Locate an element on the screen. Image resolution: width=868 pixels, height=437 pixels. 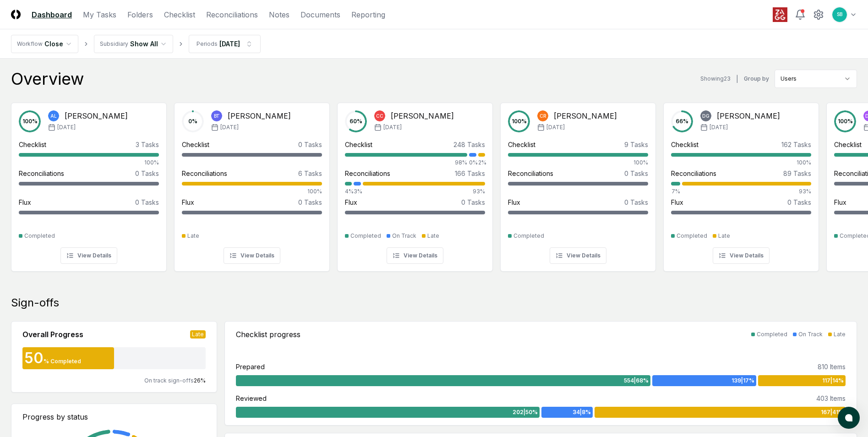
a: Notes is located at coordinates (279, 15).